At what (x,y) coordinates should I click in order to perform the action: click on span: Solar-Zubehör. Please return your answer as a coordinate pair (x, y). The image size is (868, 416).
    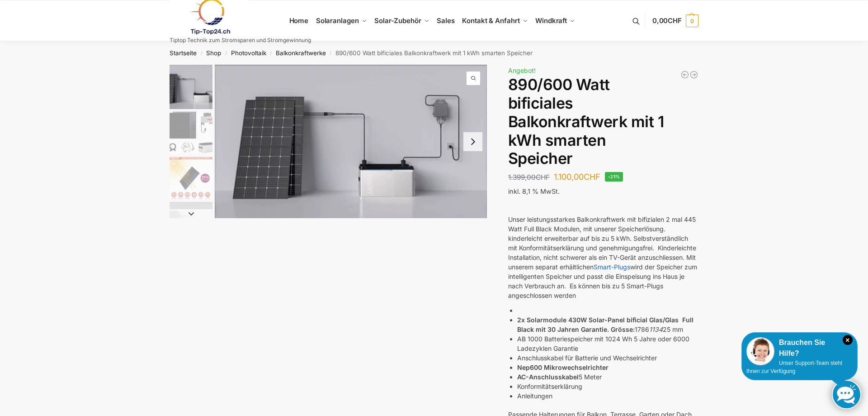
    Looking at the image, I should click on (398, 20).